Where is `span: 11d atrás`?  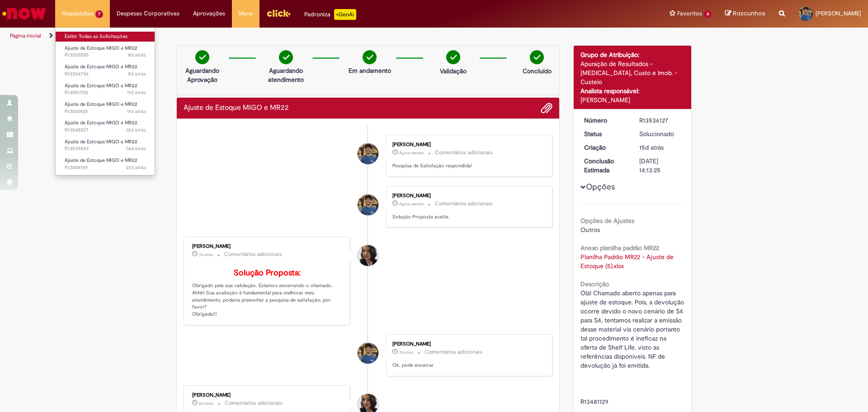 span: 11d atrás is located at coordinates (137, 111).